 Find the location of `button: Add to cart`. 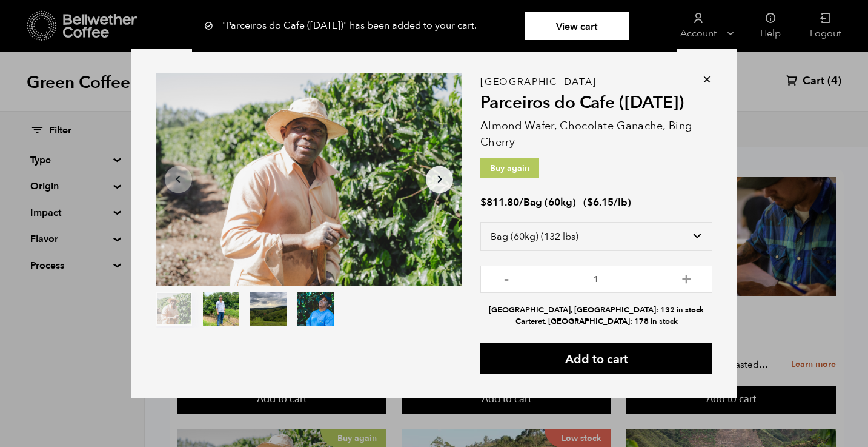

button: Add to cart is located at coordinates (596, 358).